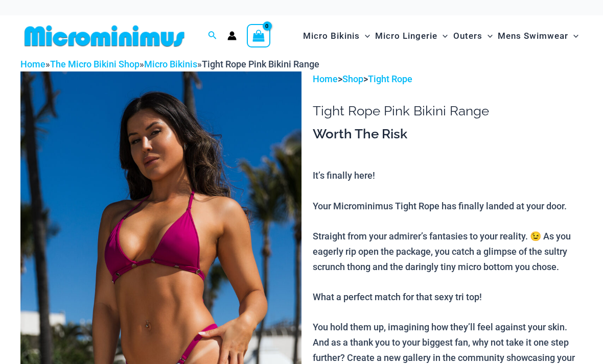 The width and height of the screenshot is (603, 364). I want to click on a: Search icon link, so click(213, 36).